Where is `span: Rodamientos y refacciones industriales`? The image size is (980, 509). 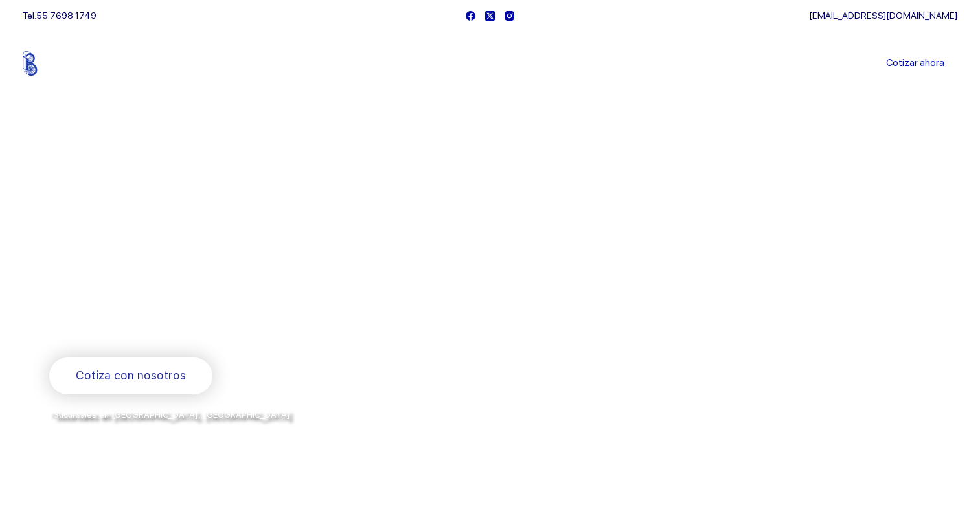 span: Rodamientos y refacciones industriales is located at coordinates (177, 332).